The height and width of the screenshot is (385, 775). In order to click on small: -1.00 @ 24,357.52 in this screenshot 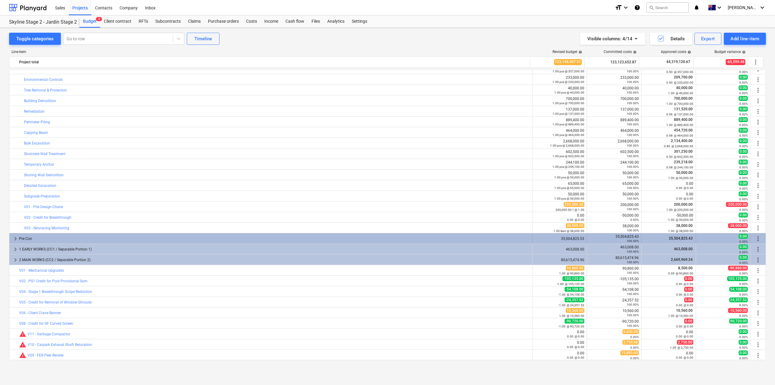, I will do `click(571, 305)`.